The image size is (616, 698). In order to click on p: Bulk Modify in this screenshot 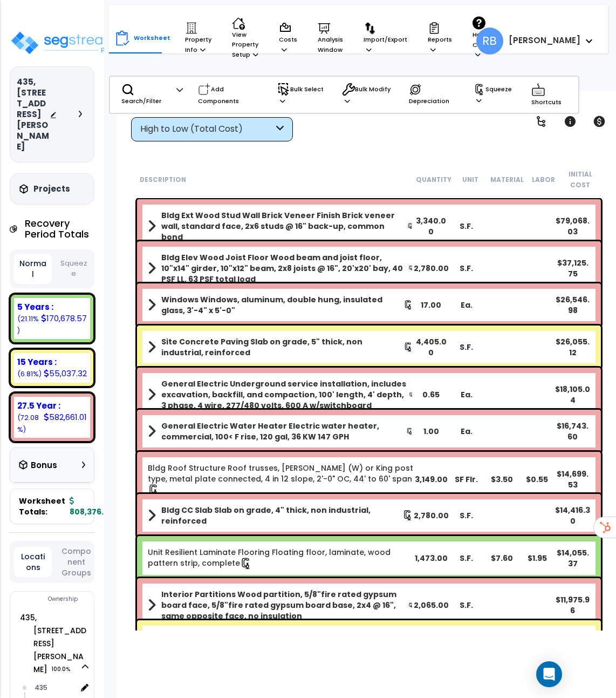, I will do `click(368, 95)`.